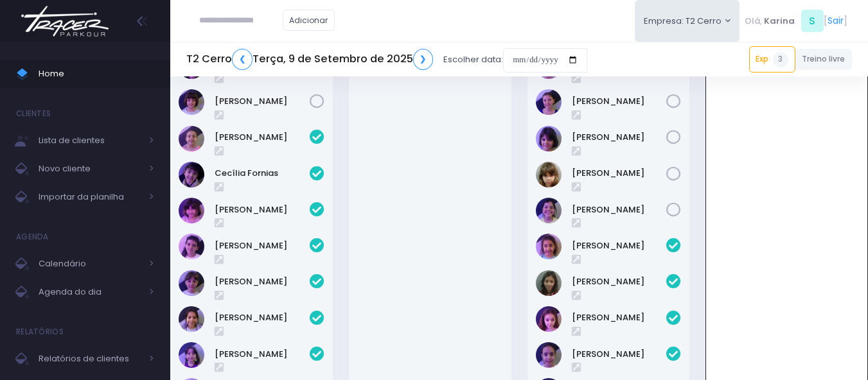 The height and width of the screenshot is (380, 868). What do you see at coordinates (191, 139) in the screenshot?
I see `img: Beatriz Cogo` at bounding box center [191, 139].